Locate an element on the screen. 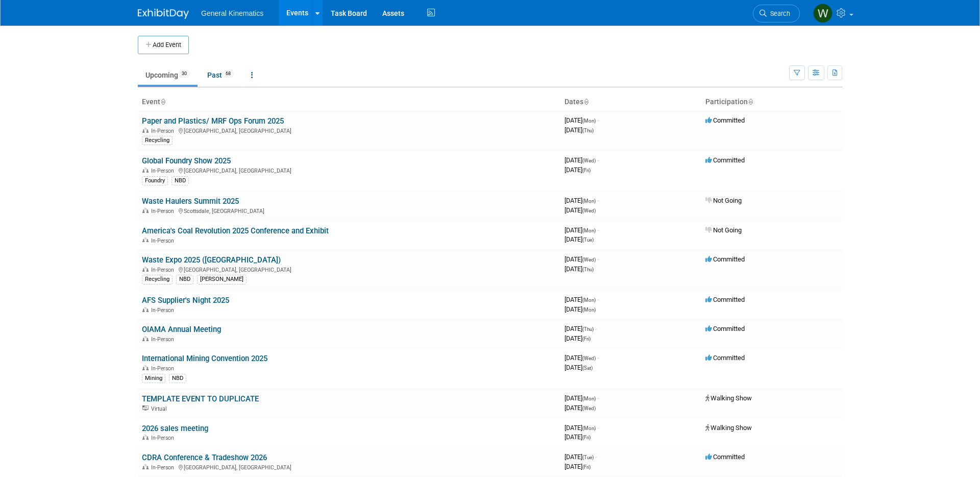  button: Add Event is located at coordinates (164, 45).